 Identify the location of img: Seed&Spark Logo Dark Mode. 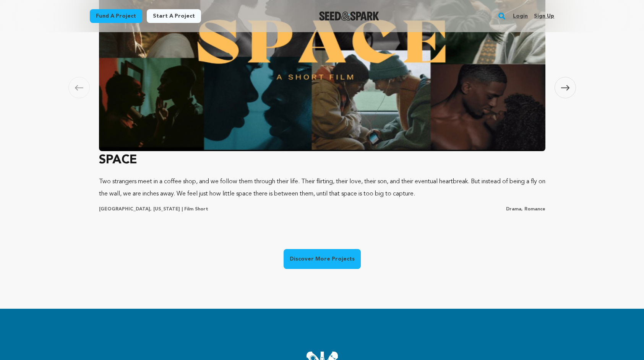
(349, 16).